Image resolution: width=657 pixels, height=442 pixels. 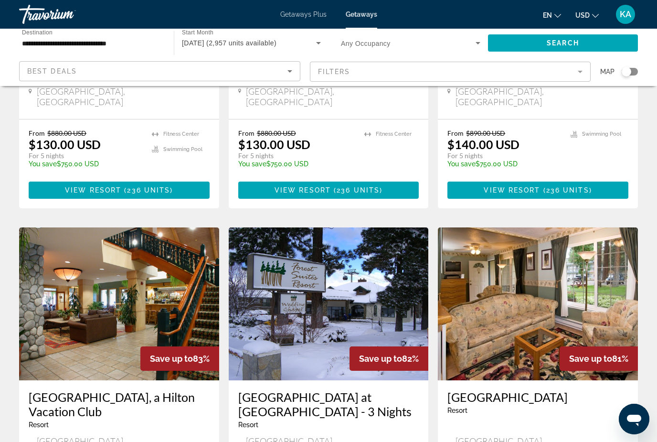 What do you see at coordinates (179, 358) in the screenshot?
I see `div: 83%` at bounding box center [179, 358].